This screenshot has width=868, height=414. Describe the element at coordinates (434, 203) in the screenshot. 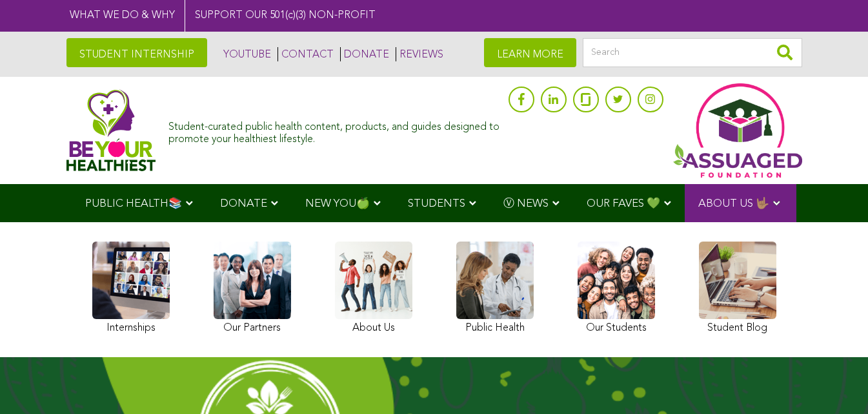

I see `div: Navigation Menu` at that location.